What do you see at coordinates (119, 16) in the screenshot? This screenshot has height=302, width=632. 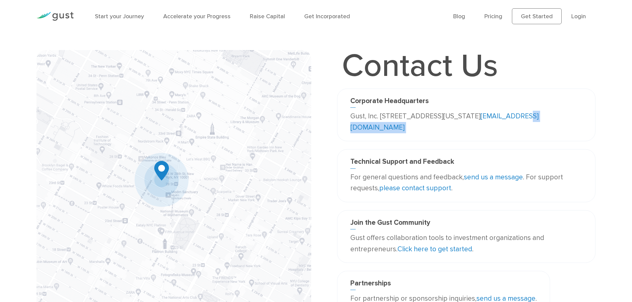 I see `a: Start your Journey` at bounding box center [119, 16].